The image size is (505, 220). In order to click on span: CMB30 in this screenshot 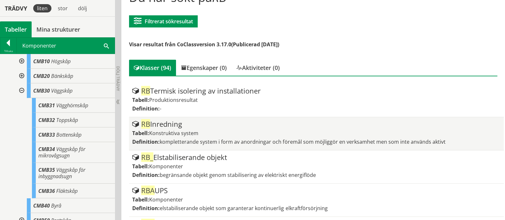, I will do `click(42, 91)`.